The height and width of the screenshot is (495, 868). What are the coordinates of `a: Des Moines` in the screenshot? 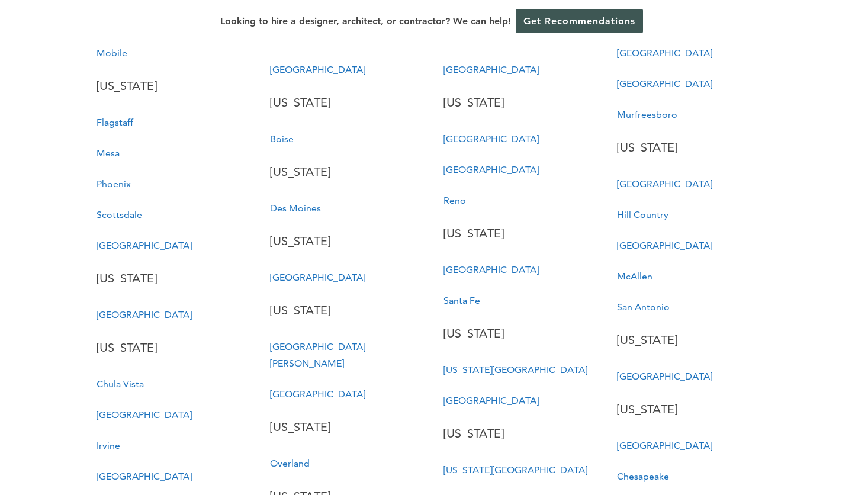 It's located at (295, 208).